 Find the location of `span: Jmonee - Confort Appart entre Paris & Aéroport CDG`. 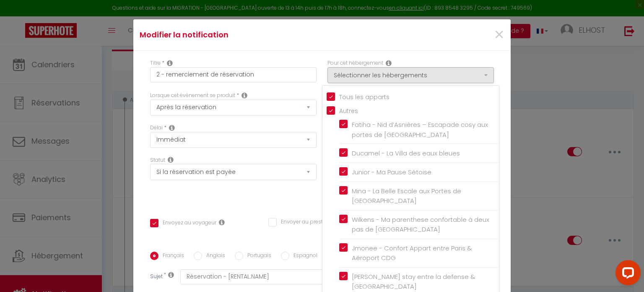

span: Jmonee - Confort Appart entre Paris & Aéroport CDG is located at coordinates (412, 253).